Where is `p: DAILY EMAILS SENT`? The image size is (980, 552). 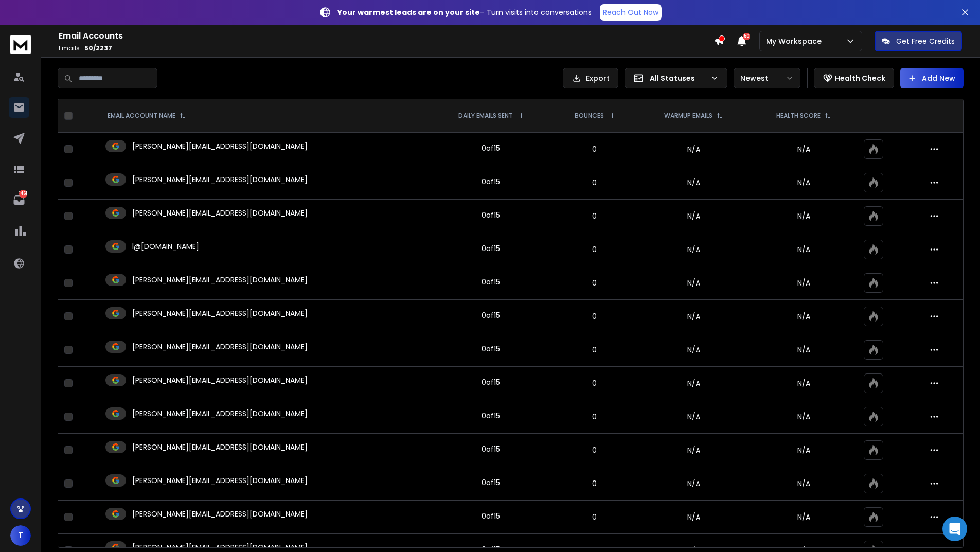
p: DAILY EMAILS SENT is located at coordinates (486, 116).